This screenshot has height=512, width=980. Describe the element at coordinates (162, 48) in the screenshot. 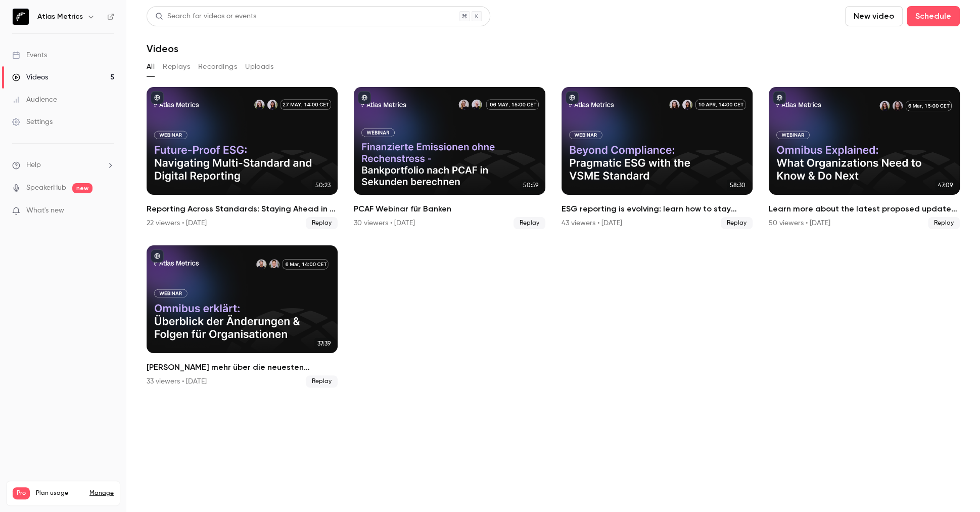

I see `h1: Videos` at that location.